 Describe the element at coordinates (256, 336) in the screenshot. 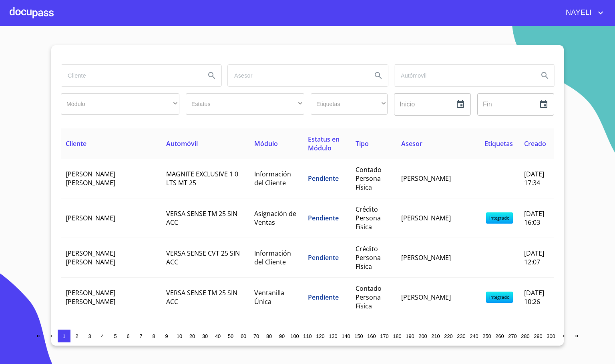

I see `button: 70` at that location.